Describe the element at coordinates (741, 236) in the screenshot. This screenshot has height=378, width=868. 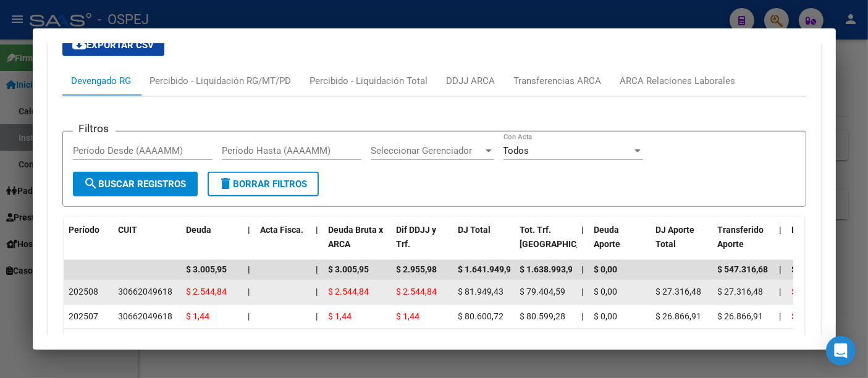
I see `span: Transferido Aporte` at that location.